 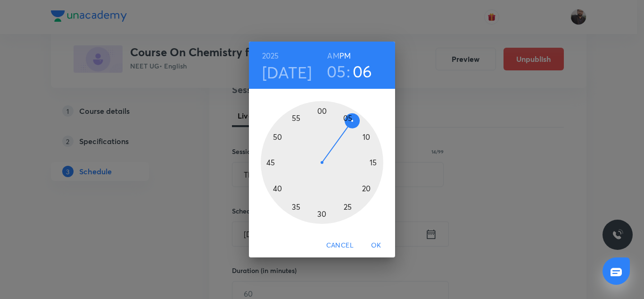 What do you see at coordinates (345, 55) in the screenshot?
I see `button: PM` at bounding box center [345, 55].